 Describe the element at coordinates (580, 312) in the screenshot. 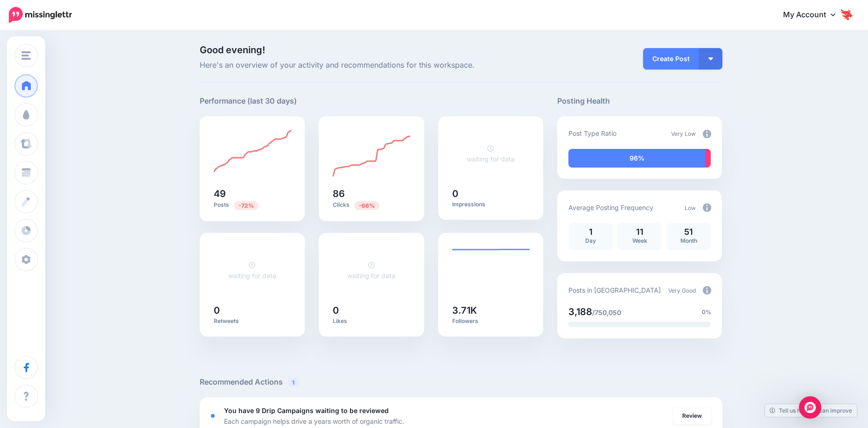

I see `span: 3,188` at that location.